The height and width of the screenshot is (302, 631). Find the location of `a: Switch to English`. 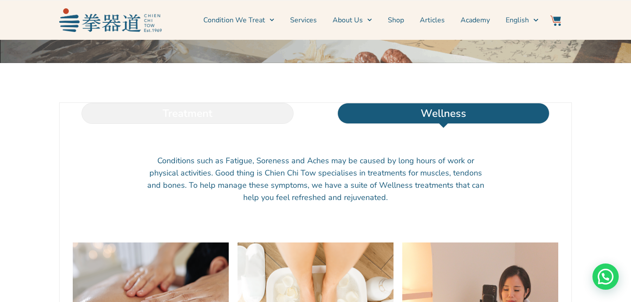

a: Switch to English is located at coordinates (522, 20).